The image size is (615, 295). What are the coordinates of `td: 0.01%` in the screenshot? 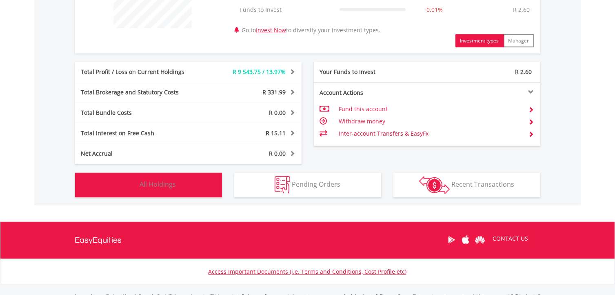 It's located at (435, 10).